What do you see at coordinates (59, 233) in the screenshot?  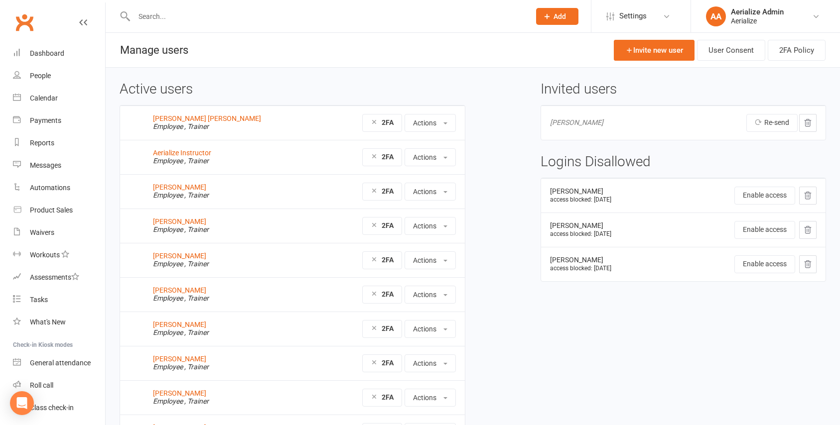 I see `a: Waivers` at bounding box center [59, 233].